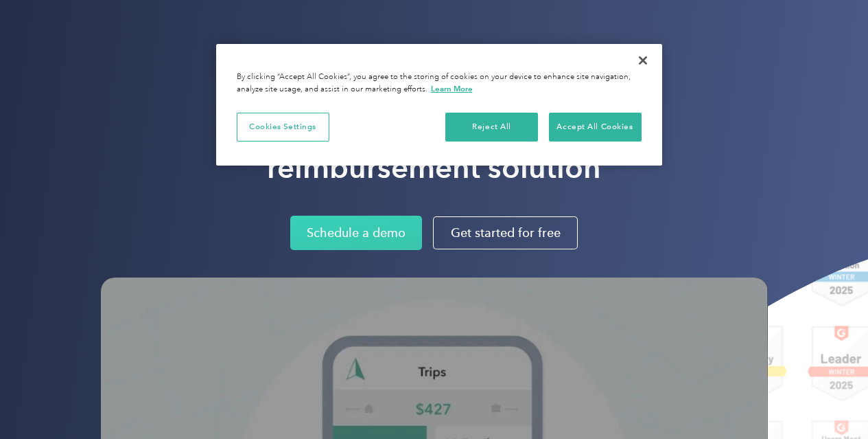 Image resolution: width=868 pixels, height=439 pixels. What do you see at coordinates (439, 83) in the screenshot?
I see `div: By clicking “Accept All Cookies”, you agree to the storing of cookies on your device to enhance s...` at bounding box center [439, 83].